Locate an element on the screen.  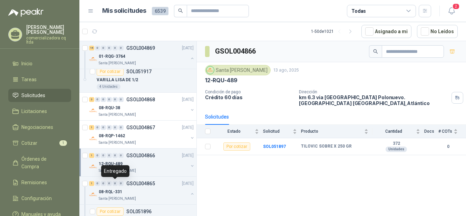
a: Inicio is located at coordinates (40, 63).